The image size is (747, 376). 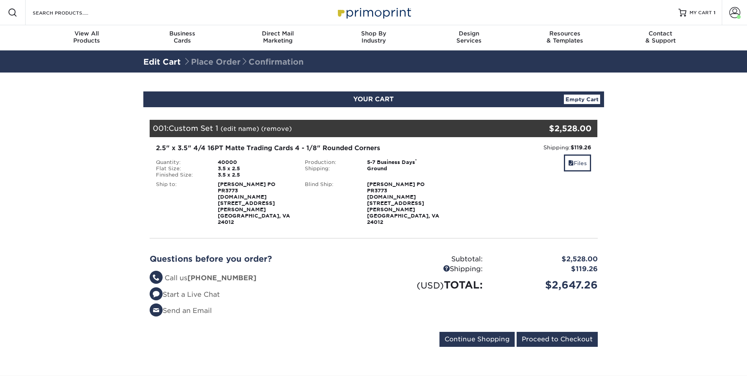 What do you see at coordinates (557, 339) in the screenshot?
I see `input: Proceed to Checkout` at bounding box center [557, 339].